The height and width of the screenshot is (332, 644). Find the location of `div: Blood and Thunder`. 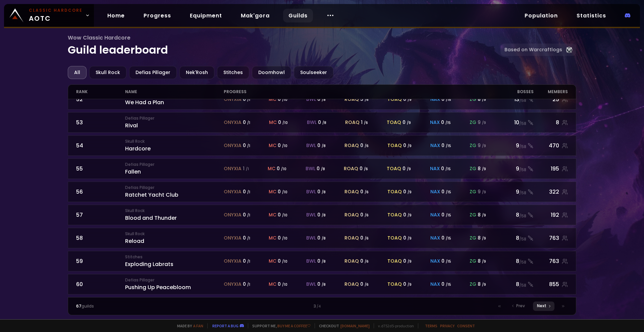

div: Blood and Thunder is located at coordinates (174, 214).